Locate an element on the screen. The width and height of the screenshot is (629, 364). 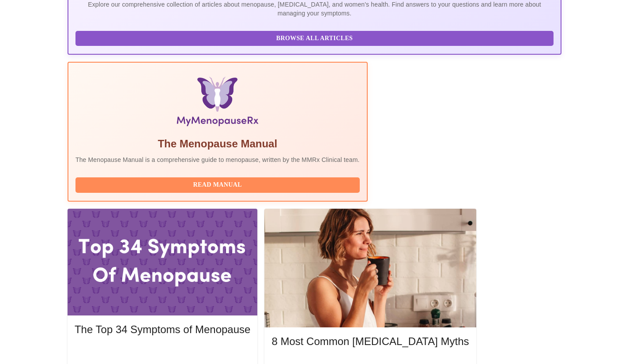
button: Read More is located at coordinates (162, 352).